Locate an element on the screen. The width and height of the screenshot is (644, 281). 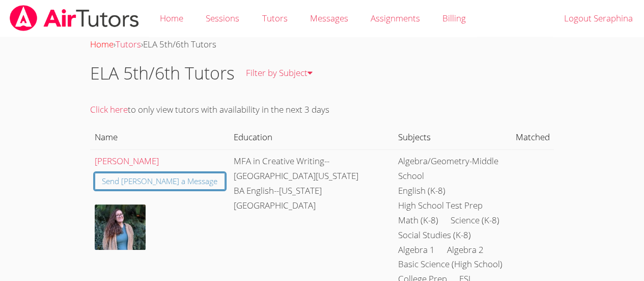
th: Subjects is located at coordinates (452, 138).